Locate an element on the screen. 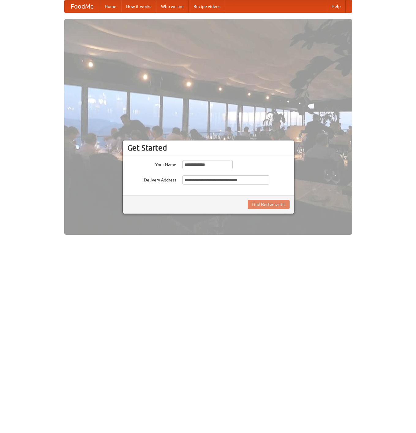 The image size is (416, 433). a: Home is located at coordinates (110, 6).